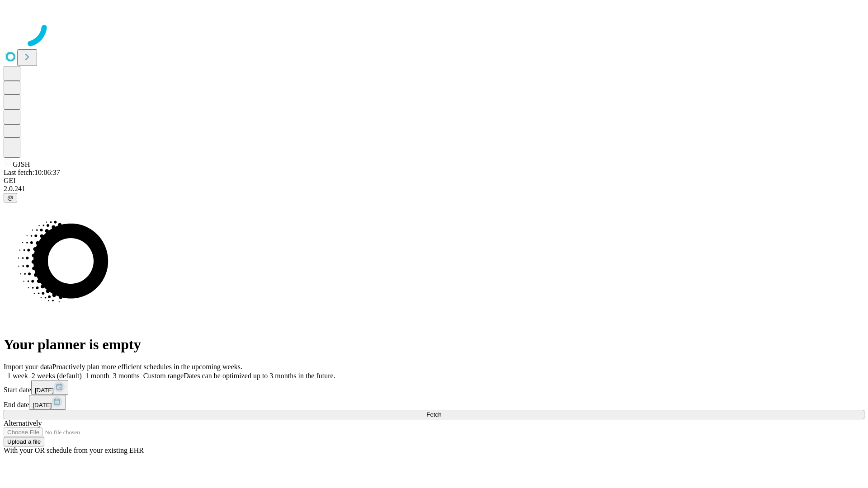  What do you see at coordinates (17, 376) in the screenshot?
I see `span: 1 week` at bounding box center [17, 376].